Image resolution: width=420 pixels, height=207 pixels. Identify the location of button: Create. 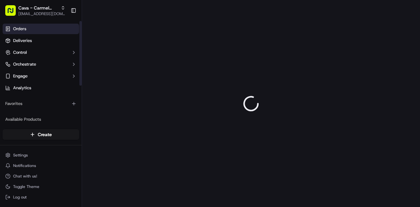
(41, 135).